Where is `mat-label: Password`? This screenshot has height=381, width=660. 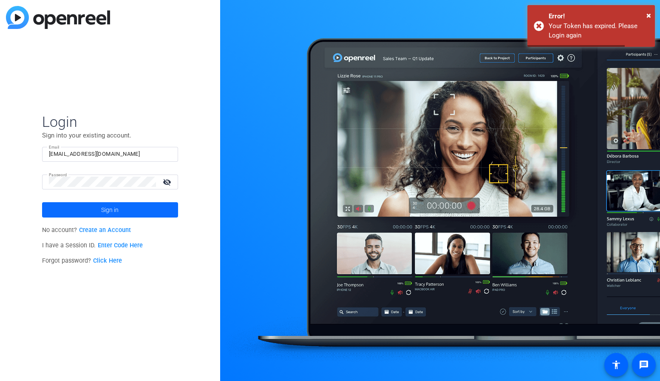 mat-label: Password is located at coordinates (58, 174).